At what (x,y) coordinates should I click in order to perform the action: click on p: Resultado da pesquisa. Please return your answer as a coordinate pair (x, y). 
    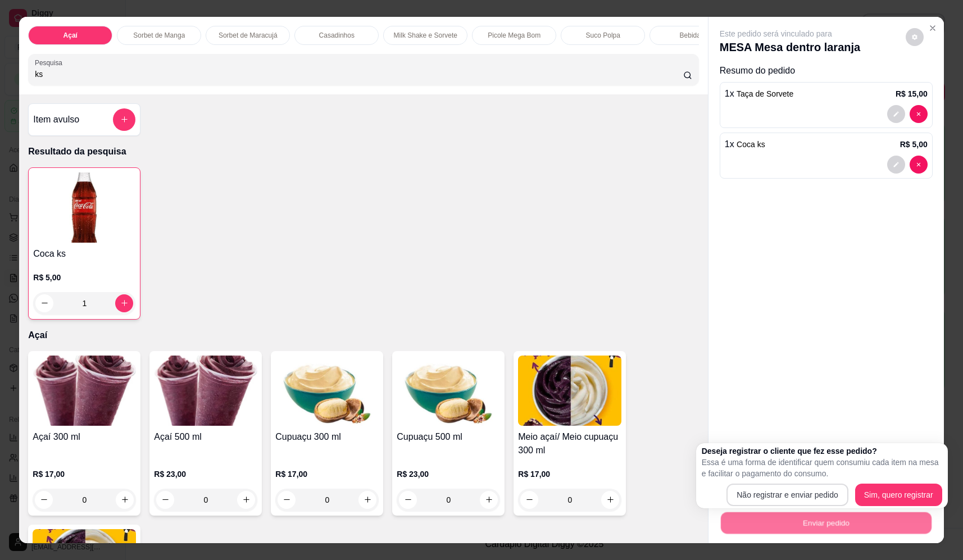
    Looking at the image, I should click on (363, 152).